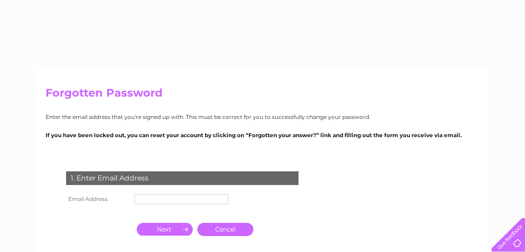 This screenshot has width=525, height=252. I want to click on h2: Forgotten Password, so click(263, 95).